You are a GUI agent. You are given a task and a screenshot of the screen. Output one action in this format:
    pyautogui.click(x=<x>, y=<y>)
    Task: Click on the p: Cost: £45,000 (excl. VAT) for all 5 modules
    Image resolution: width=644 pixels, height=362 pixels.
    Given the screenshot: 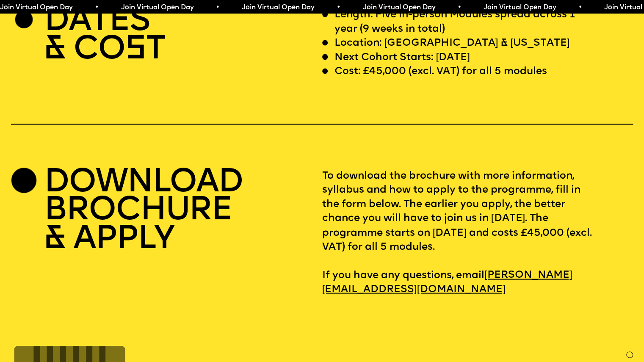 What is the action you would take?
    pyautogui.click(x=441, y=72)
    